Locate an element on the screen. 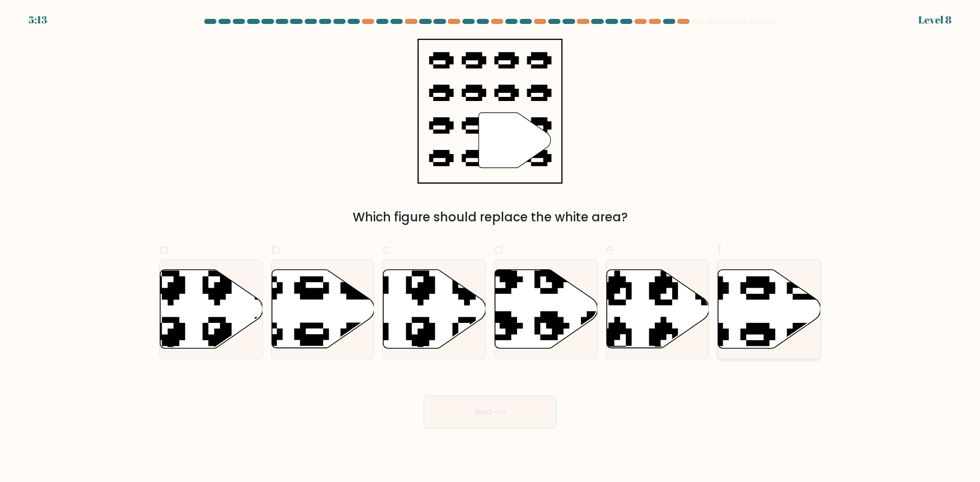 This screenshot has height=482, width=980. span: d. is located at coordinates (501, 249).